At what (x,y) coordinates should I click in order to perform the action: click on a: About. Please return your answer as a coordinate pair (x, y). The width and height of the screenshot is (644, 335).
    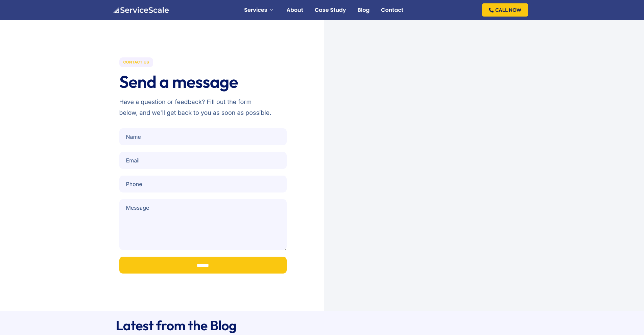
    Looking at the image, I should click on (295, 10).